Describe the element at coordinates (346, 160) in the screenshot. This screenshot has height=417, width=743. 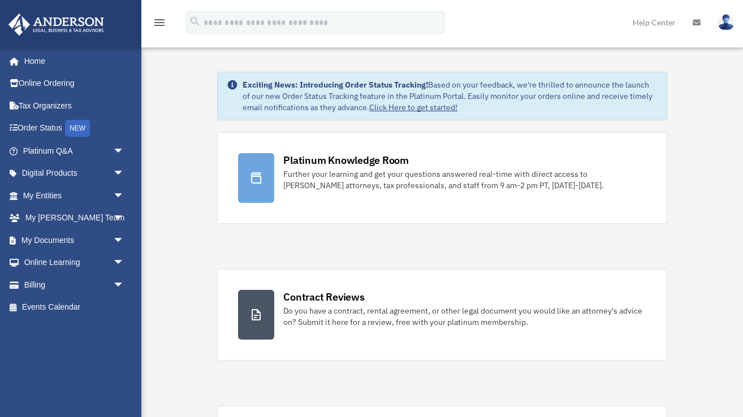
I see `div: Platinum Knowledge Room` at that location.